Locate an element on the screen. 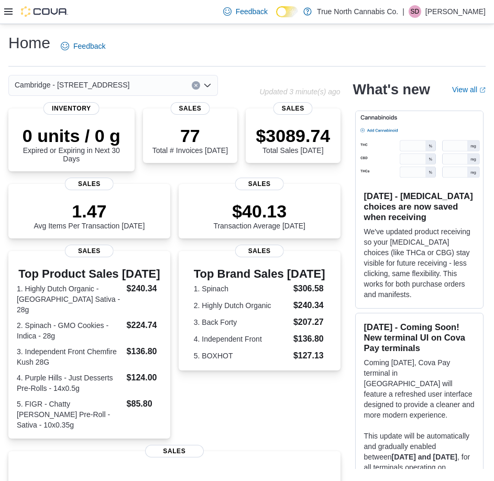 The height and width of the screenshot is (481, 494). dt: 1. Spinach is located at coordinates (241, 289).